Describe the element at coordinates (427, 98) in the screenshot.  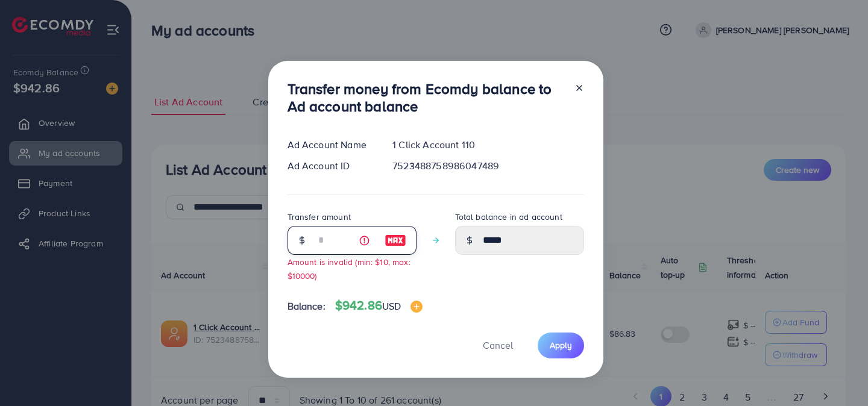
I see `h3: Transfer money from Ecomdy balance to Ad account balance` at that location.